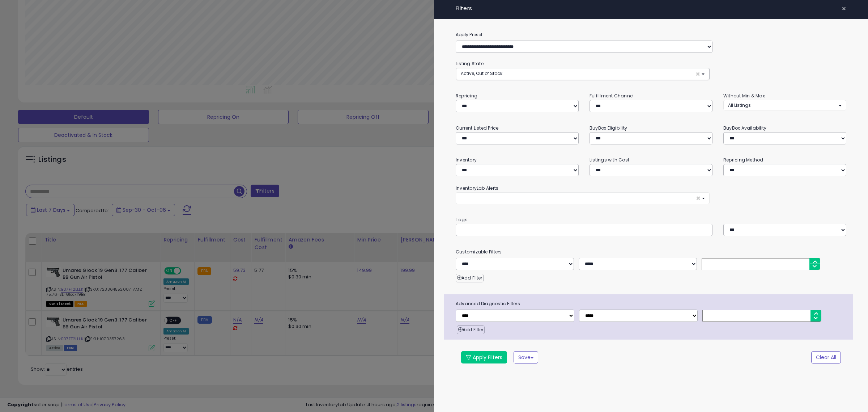 The image size is (868, 412). I want to click on small: Tags, so click(651, 220).